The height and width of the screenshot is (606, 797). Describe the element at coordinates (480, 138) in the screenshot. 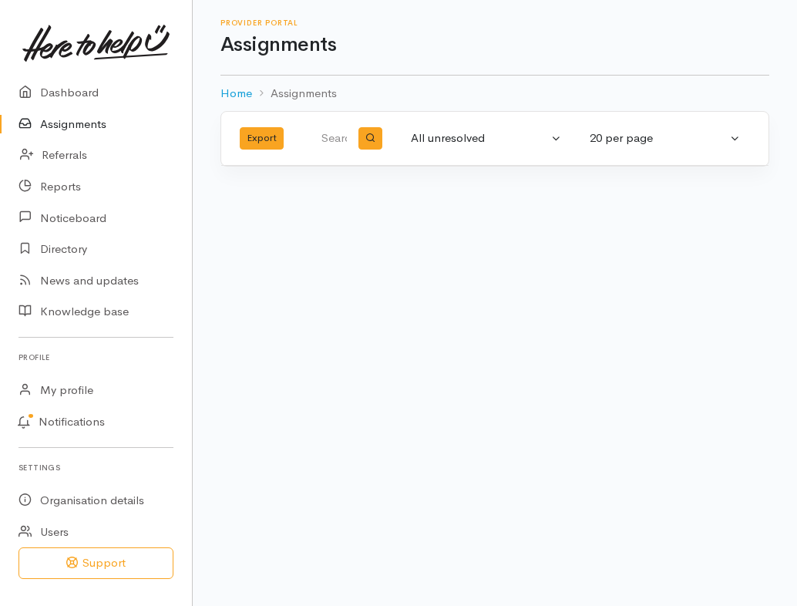

I see `div: All unresolved` at that location.